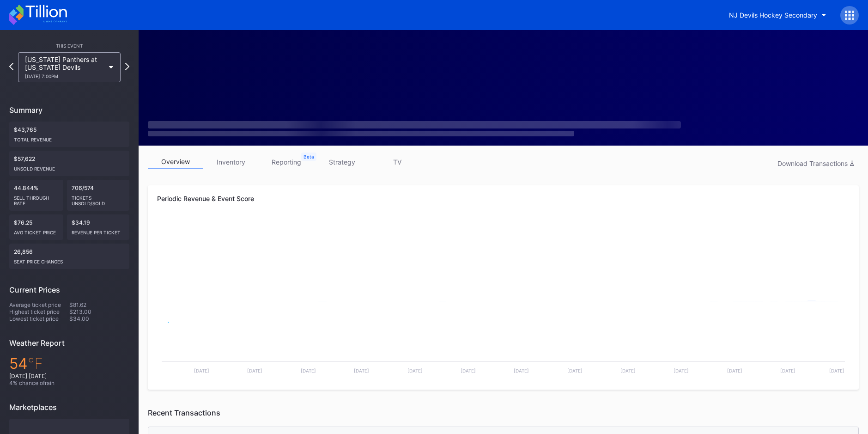 Image resolution: width=868 pixels, height=434 pixels. What do you see at coordinates (342, 162) in the screenshot?
I see `a: strategy` at bounding box center [342, 162].